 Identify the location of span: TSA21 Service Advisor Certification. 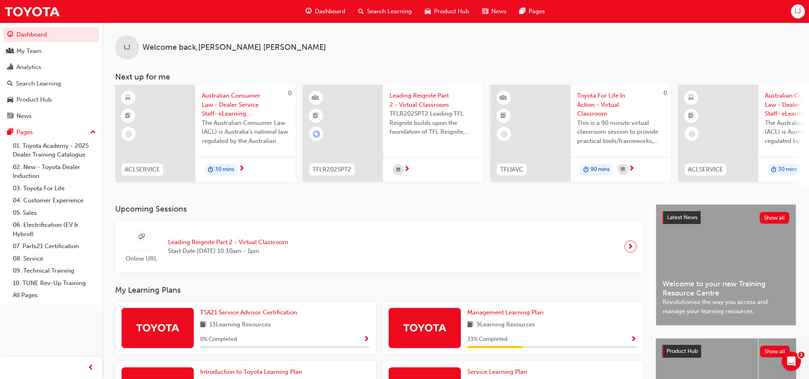
(249, 312).